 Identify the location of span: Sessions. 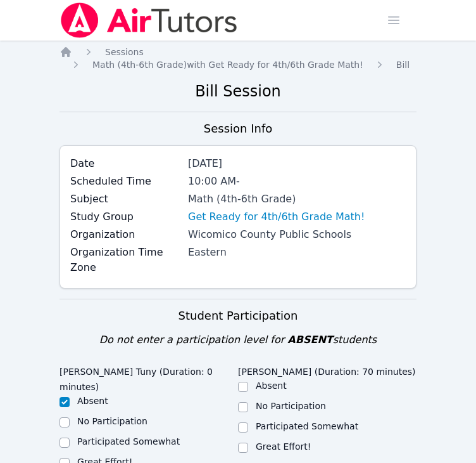
(124, 52).